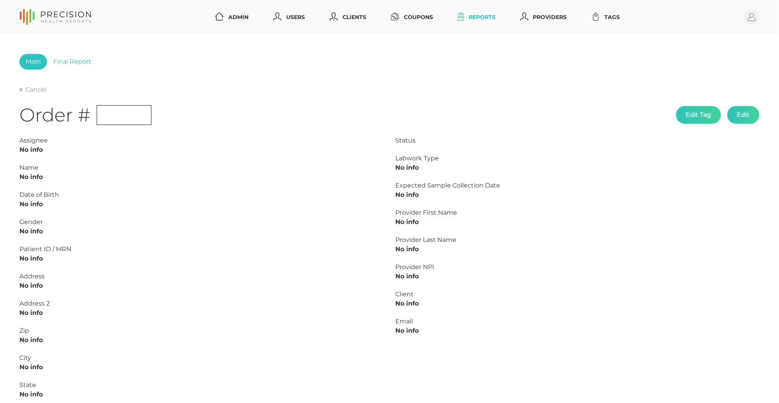 The height and width of the screenshot is (403, 779). Describe the element at coordinates (33, 90) in the screenshot. I see `a: Cancel` at that location.